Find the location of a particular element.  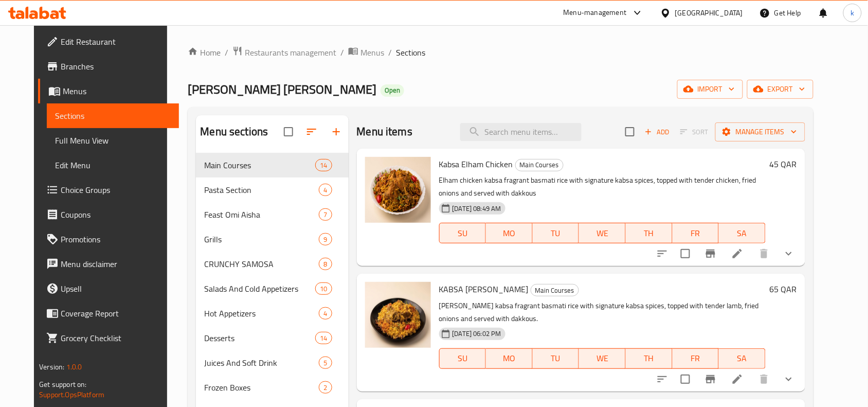

span: Feast Omi Aisha is located at coordinates (261, 214).